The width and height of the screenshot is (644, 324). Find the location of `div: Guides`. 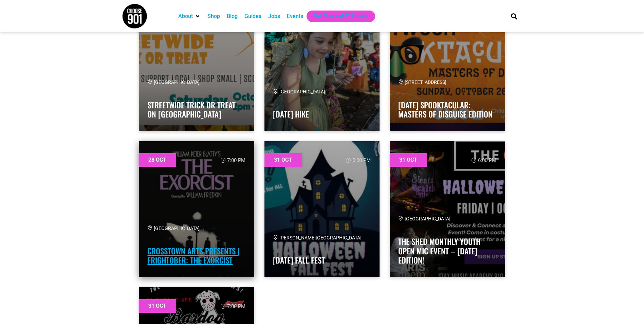

div: Guides is located at coordinates (253, 16).